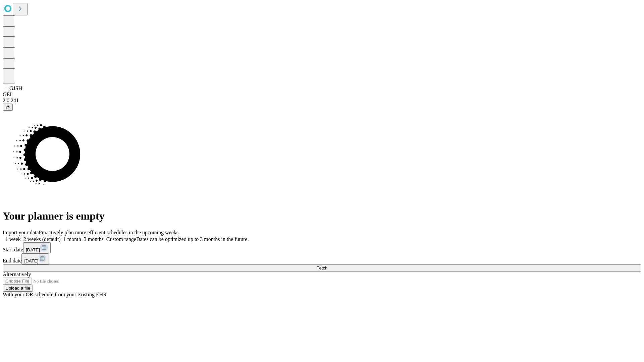 Image resolution: width=644 pixels, height=362 pixels. What do you see at coordinates (121, 239) in the screenshot?
I see `span: Custom range` at bounding box center [121, 239].